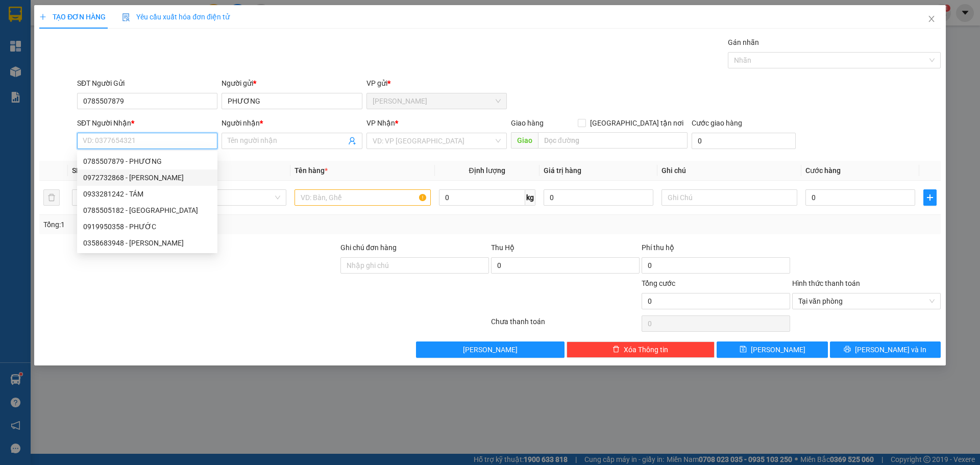 This screenshot has height=465, width=980. What do you see at coordinates (502, 247) in the screenshot?
I see `span: Thu Hộ` at bounding box center [502, 247].